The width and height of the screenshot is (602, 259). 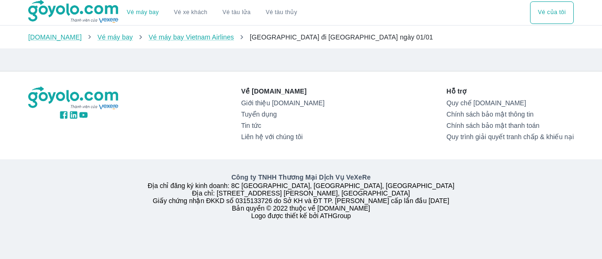 I want to click on a: Vé máy bay Vietnam Airlines, so click(x=191, y=37).